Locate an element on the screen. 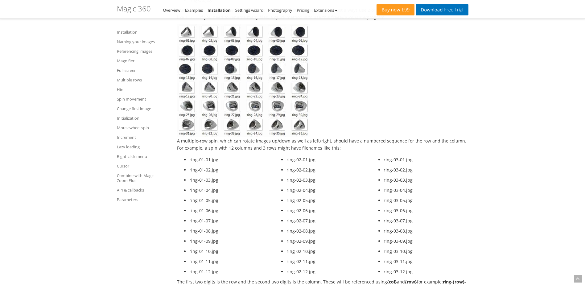  li: ring-03-12.jpg is located at coordinates (426, 271).